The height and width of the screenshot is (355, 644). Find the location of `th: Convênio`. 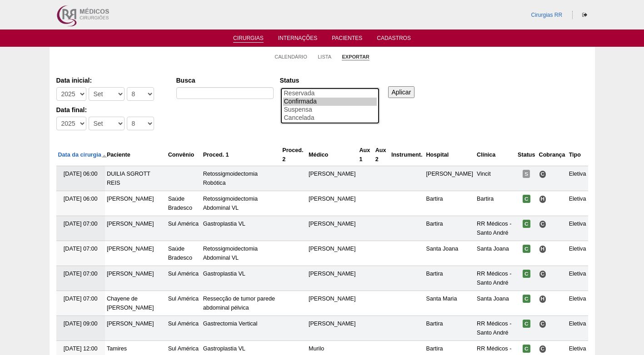

th: Convênio is located at coordinates (184, 155).